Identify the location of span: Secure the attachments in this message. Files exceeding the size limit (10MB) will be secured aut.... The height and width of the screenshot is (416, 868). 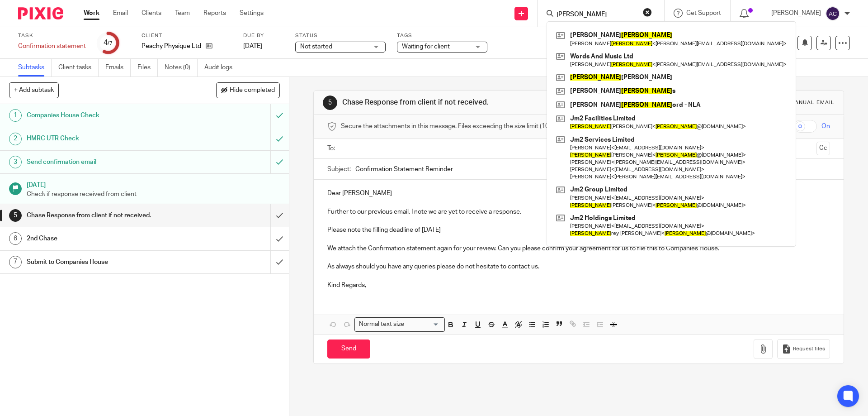
(492, 126).